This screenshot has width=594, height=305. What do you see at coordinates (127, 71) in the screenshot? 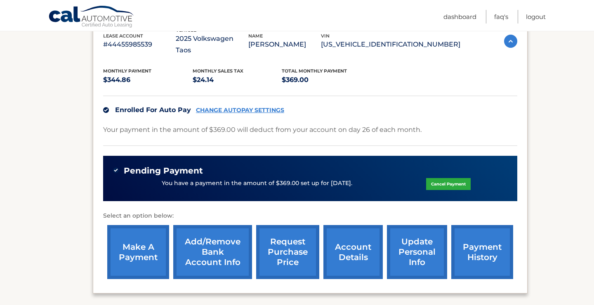
I see `span: Monthly Payment` at bounding box center [127, 71].